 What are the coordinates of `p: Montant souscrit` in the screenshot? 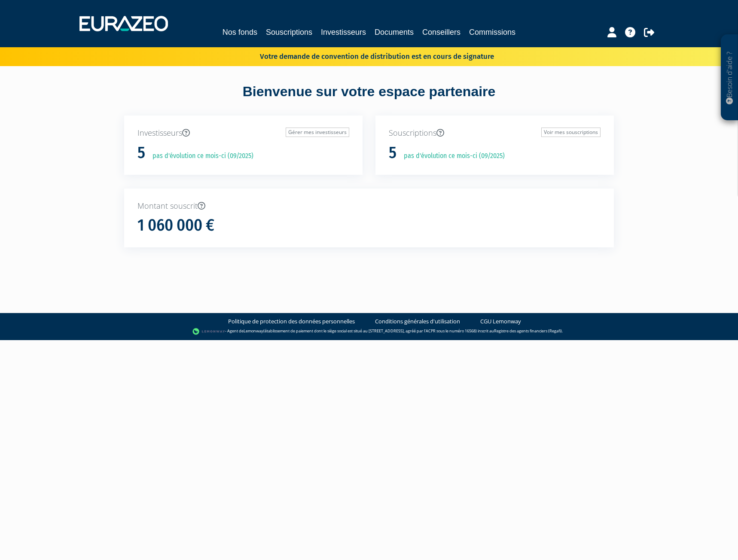 It's located at (369, 206).